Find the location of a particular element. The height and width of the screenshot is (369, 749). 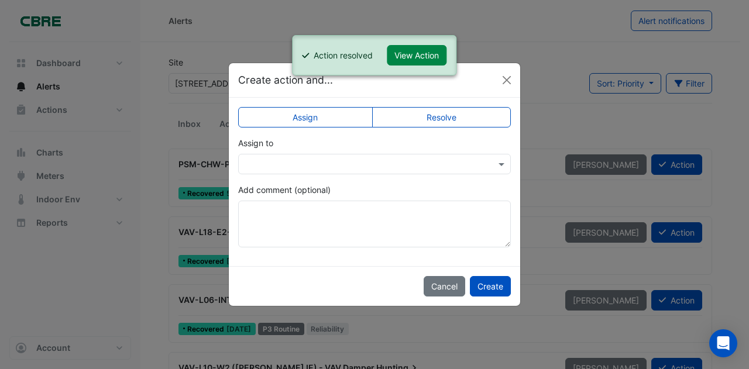

label: Add comment (optional) is located at coordinates (284, 190).